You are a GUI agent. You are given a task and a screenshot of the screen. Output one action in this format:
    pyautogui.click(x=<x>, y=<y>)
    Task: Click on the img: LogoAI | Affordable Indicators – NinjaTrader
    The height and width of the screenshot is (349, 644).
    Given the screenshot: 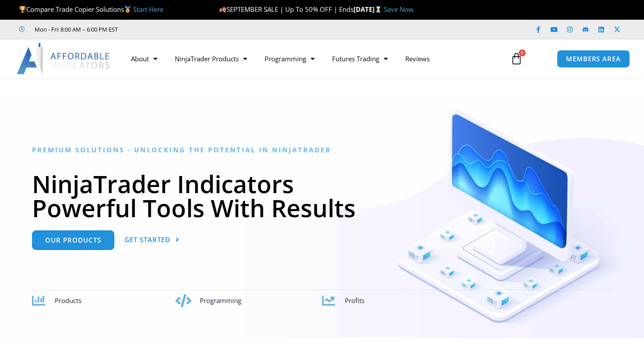 What is the action you would take?
    pyautogui.click(x=63, y=59)
    